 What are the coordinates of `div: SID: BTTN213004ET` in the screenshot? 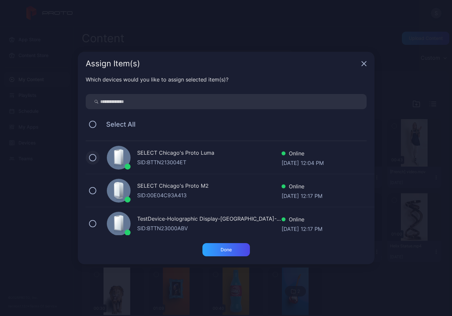 It's located at (209, 162).